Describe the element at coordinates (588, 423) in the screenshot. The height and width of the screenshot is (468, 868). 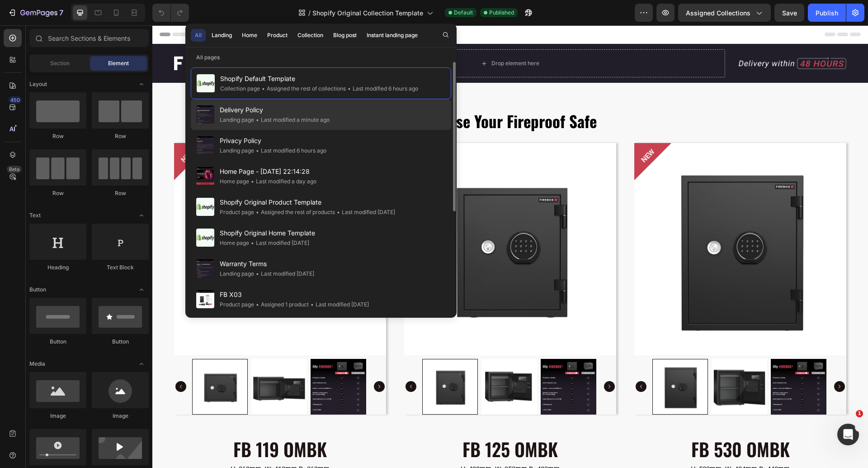
I see `h1: FB 530 OMBK` at that location.